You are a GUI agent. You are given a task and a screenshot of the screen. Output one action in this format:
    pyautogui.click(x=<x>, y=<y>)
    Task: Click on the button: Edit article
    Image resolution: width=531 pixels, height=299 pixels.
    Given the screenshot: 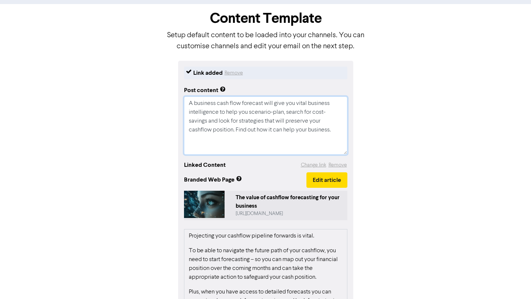 What is the action you would take?
    pyautogui.click(x=327, y=180)
    